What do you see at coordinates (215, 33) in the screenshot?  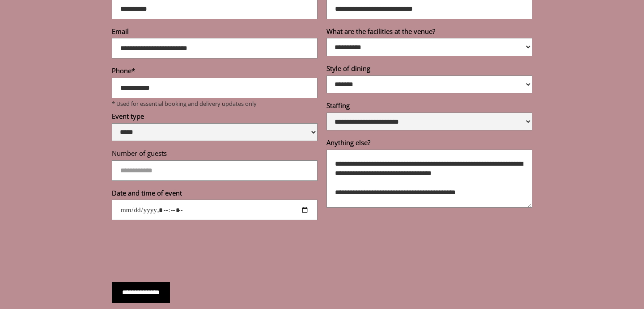 I see `label: Email` at bounding box center [215, 33].